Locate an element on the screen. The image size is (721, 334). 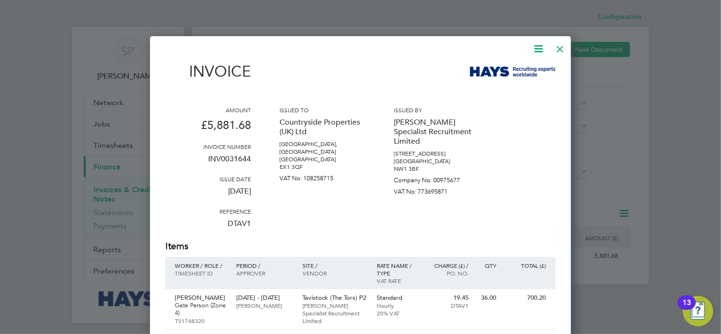
h2: Items is located at coordinates (361, 247).